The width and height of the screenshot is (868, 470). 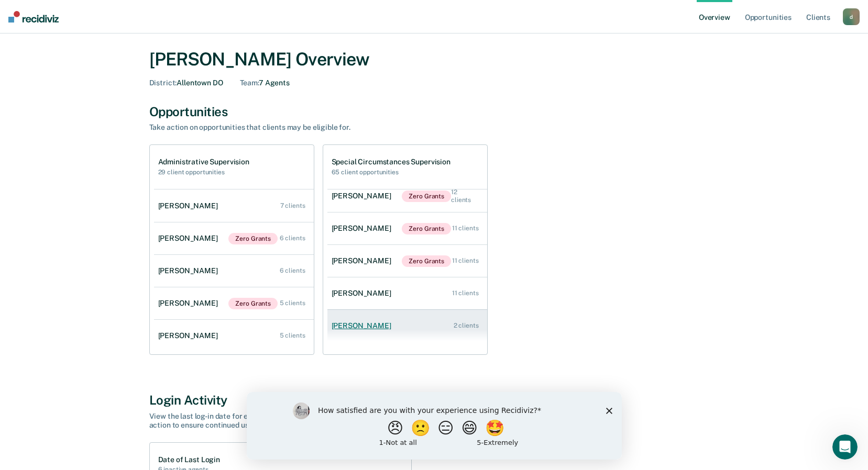 I want to click on div: 7 Agents, so click(x=265, y=83).